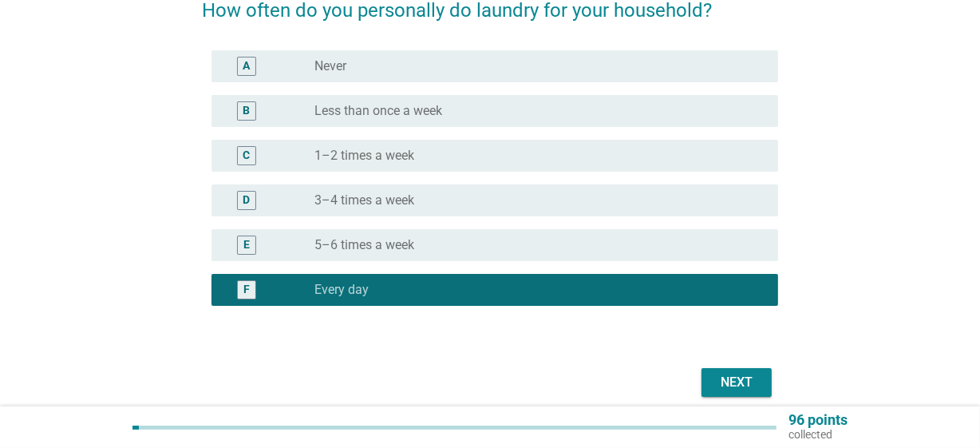 The width and height of the screenshot is (980, 448). Describe the element at coordinates (330, 66) in the screenshot. I see `label: Never` at that location.